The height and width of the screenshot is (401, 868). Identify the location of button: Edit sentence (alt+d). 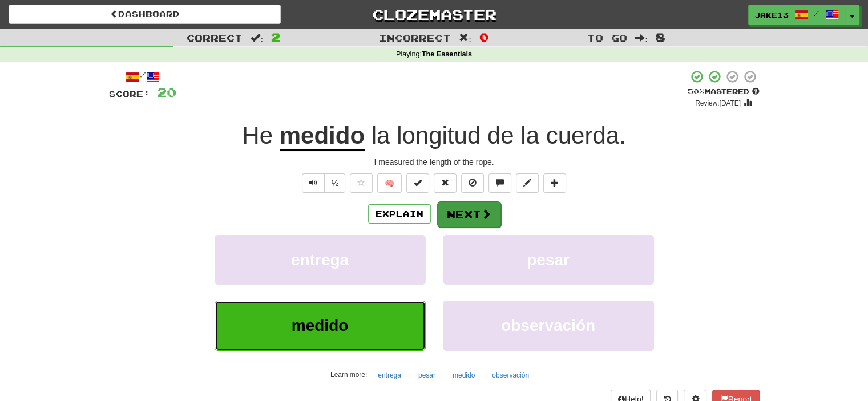
(527, 183).